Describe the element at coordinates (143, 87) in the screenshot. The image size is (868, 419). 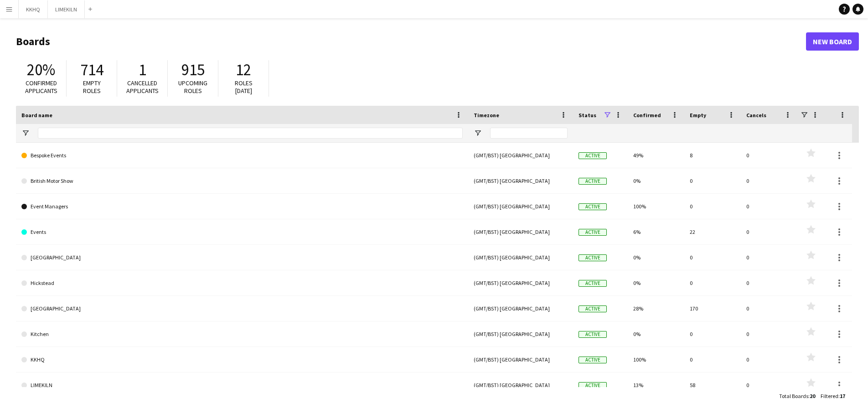
I see `span: Cancelled applicants` at that location.